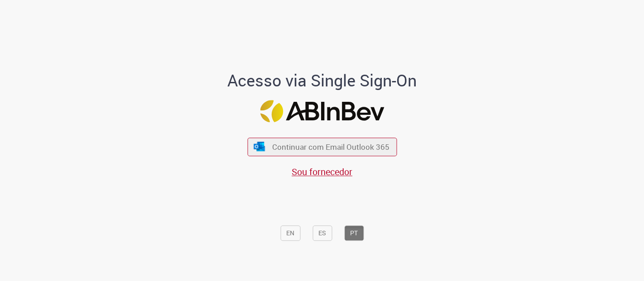  Describe the element at coordinates (353, 233) in the screenshot. I see `button: PT` at that location.